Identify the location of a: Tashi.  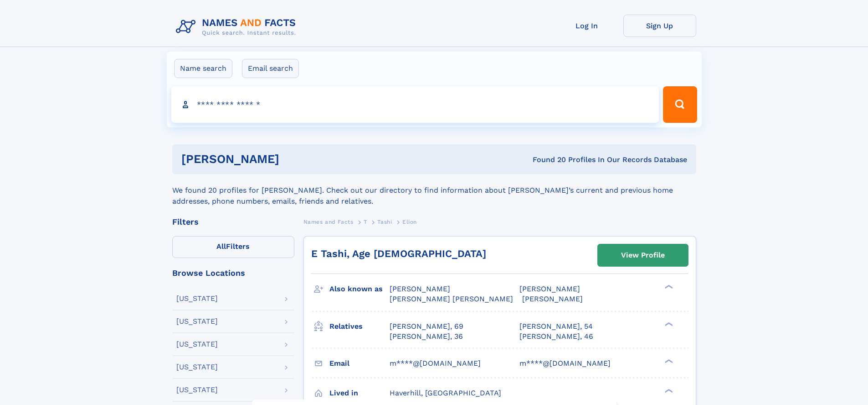
(385, 221).